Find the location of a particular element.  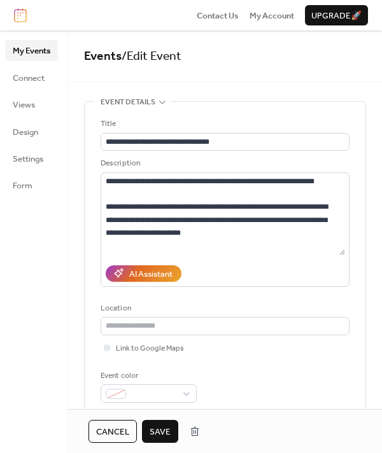

span: Views is located at coordinates (24, 105).